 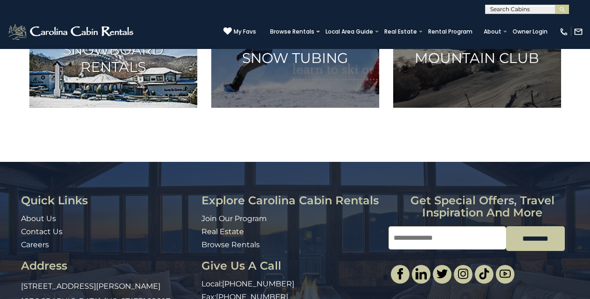 What do you see at coordinates (35, 245) in the screenshot?
I see `a: Careers` at bounding box center [35, 245].